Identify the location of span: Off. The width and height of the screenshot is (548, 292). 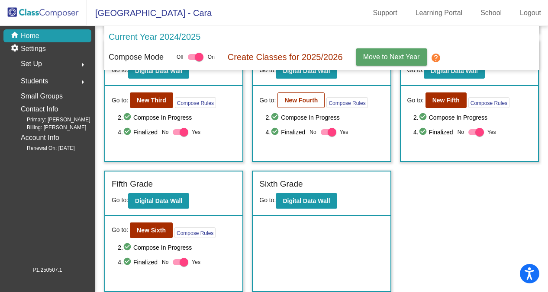
(180, 57).